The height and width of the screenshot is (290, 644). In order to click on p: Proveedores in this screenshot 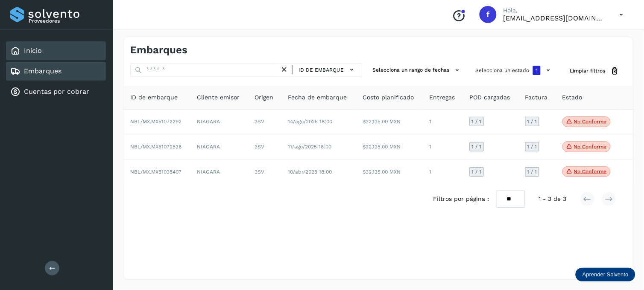, I will do `click(65, 21)`.